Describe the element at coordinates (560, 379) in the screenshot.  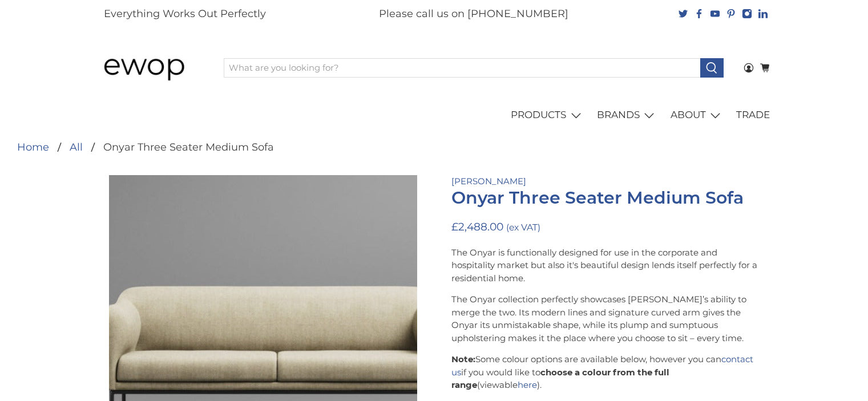
I see `strong: choose a colour from the full range` at that location.